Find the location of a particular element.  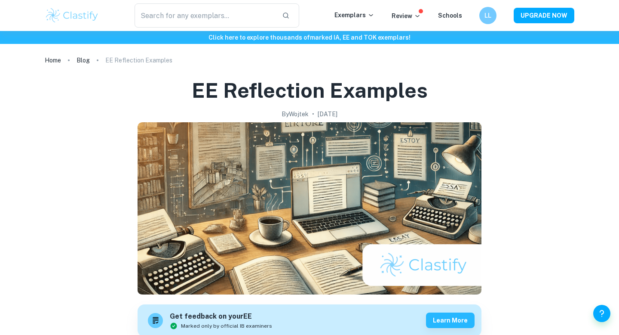

button: UPGRADE NOW is located at coordinates (544, 15).